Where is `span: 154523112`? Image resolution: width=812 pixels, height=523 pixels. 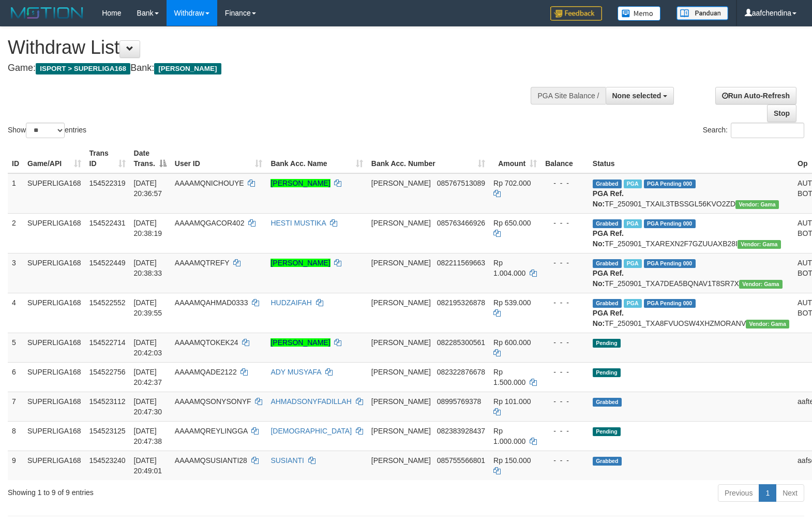 span: 154523112 is located at coordinates (108, 402).